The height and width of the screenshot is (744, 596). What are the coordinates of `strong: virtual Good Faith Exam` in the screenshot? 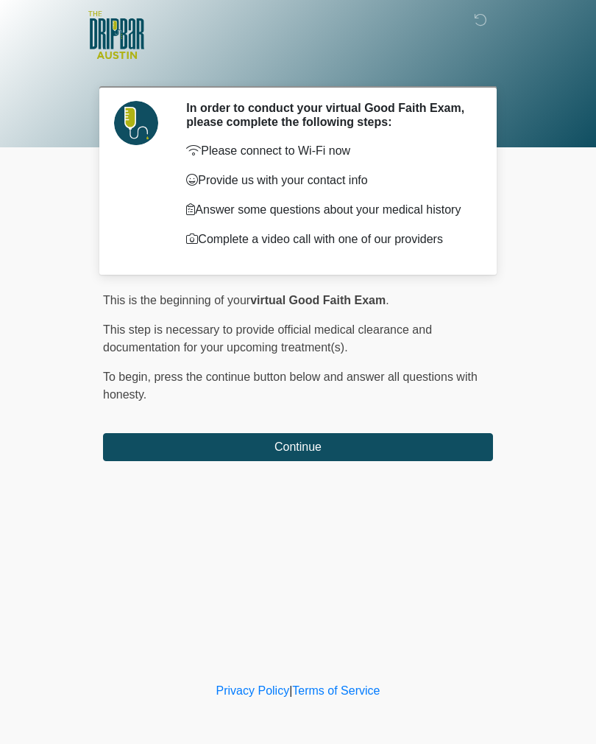 It's located at (318, 300).